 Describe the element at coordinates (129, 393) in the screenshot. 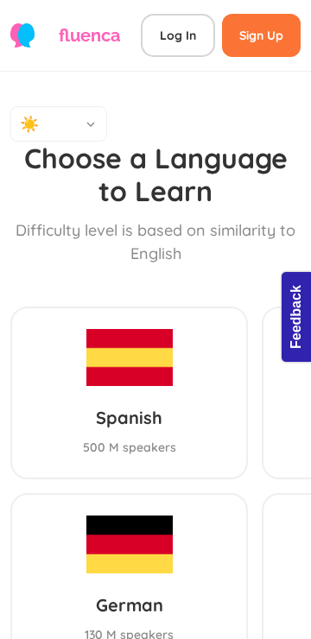

I see `a: Spanish500 M speakers` at that location.